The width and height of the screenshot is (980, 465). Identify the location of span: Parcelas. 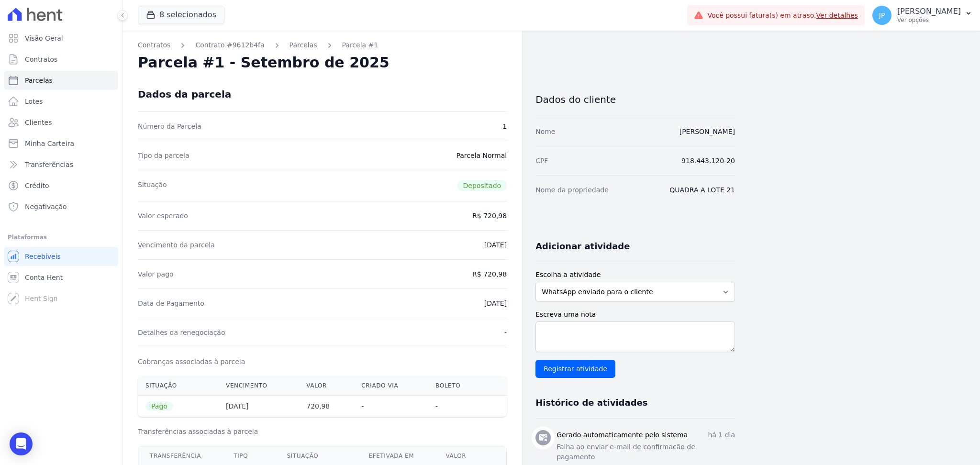
(39, 80).